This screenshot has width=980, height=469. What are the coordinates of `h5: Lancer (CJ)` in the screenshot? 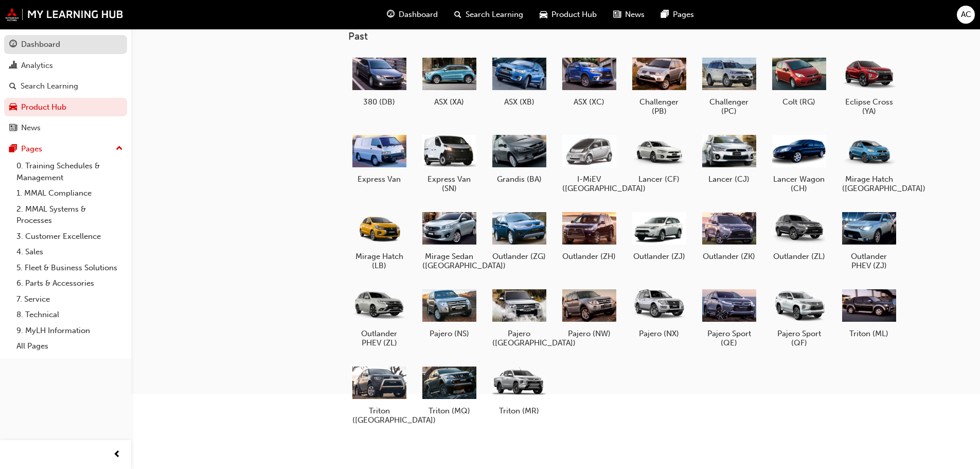 It's located at (729, 179).